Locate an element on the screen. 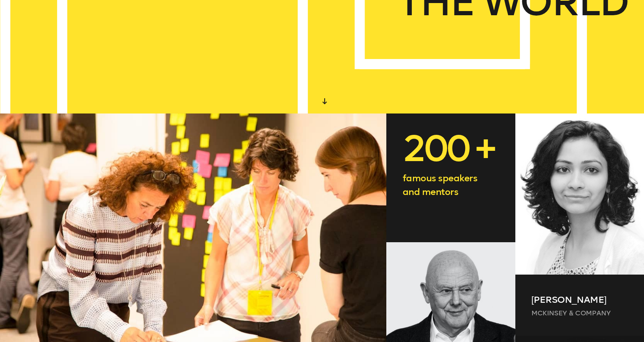  p: famous speakers and mentors is located at coordinates (451, 185).